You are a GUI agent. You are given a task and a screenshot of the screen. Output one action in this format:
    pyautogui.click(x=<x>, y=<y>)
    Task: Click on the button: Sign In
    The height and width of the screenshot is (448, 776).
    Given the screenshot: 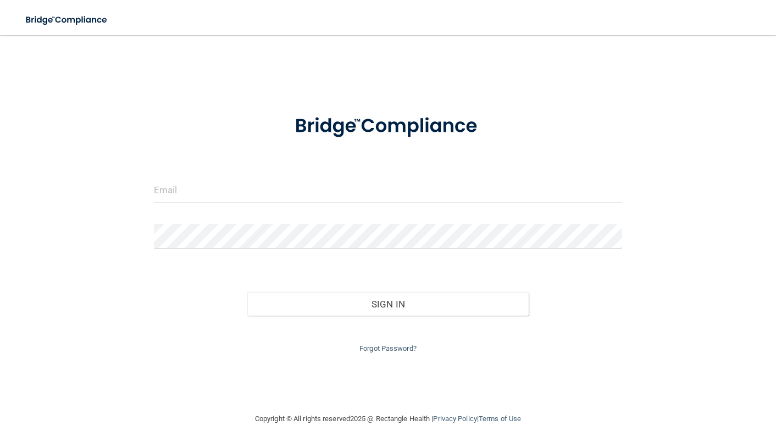 What is the action you would take?
    pyautogui.click(x=388, y=304)
    